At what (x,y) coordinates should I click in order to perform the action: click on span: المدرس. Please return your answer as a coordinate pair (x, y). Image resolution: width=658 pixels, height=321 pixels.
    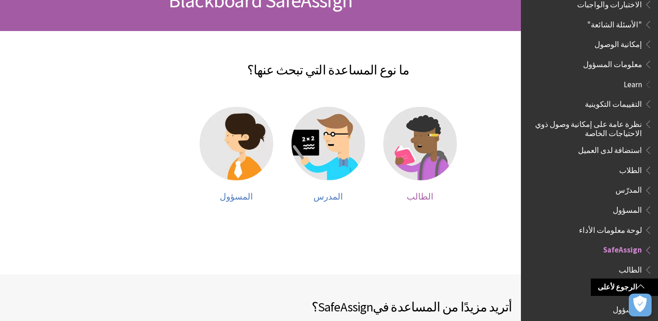
    Looking at the image, I should click on (328, 197).